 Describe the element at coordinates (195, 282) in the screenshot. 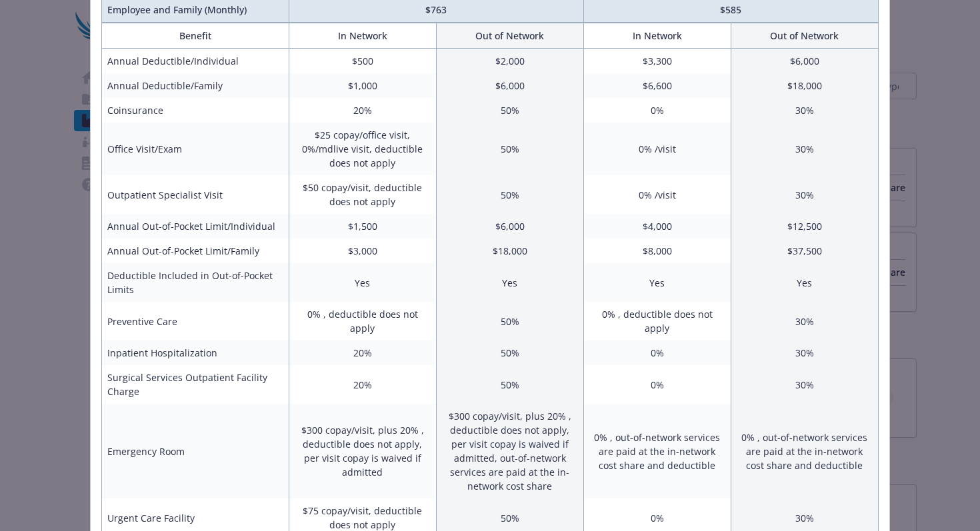

I see `td: Deductible Included in Out-of-Pocket Limits` at that location.